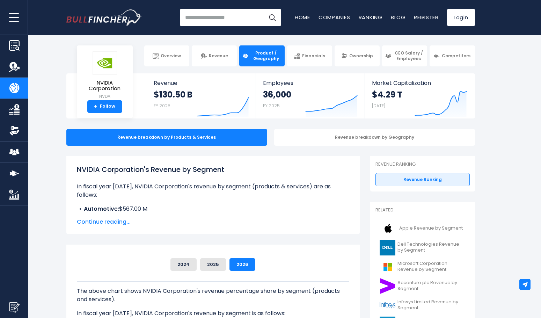 The image size is (541, 318). Describe the element at coordinates (398, 17) in the screenshot. I see `a: Blog` at that location.